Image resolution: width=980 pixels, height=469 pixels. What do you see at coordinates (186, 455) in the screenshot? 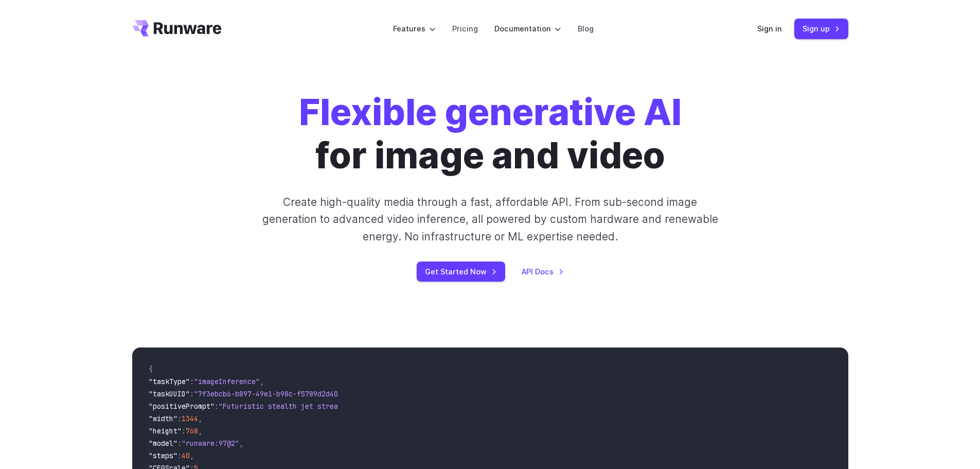
I see `span: 40` at bounding box center [186, 455].